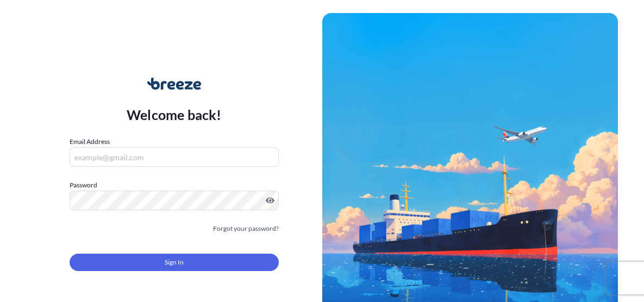  What do you see at coordinates (174, 262) in the screenshot?
I see `span: Sign In` at bounding box center [174, 262].